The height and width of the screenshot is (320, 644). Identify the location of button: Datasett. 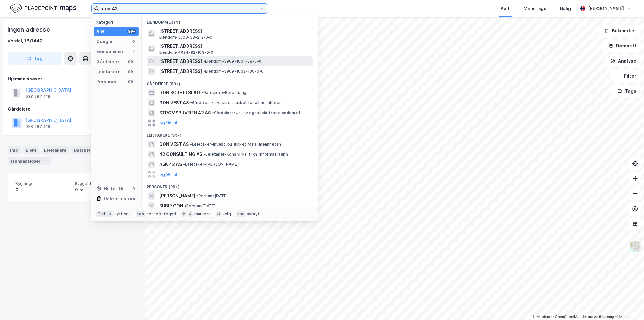
(622, 46).